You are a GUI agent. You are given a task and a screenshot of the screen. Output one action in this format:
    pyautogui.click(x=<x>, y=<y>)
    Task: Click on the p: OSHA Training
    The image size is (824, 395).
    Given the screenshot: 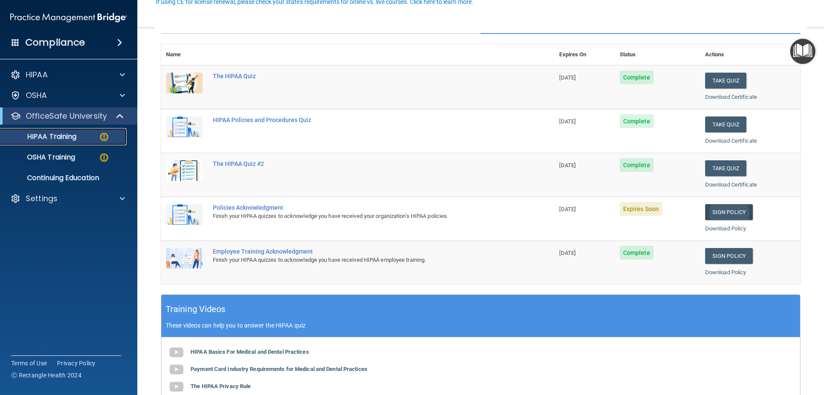 What is the action you would take?
    pyautogui.click(x=40, y=157)
    